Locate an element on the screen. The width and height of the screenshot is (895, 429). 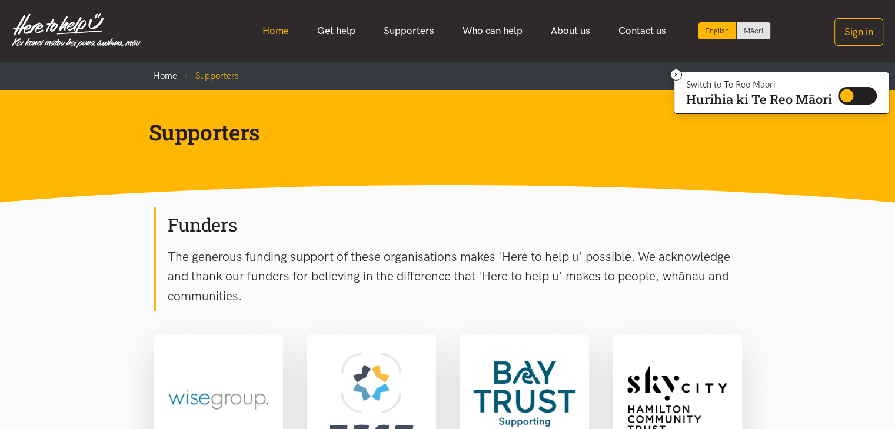
a: Supporters is located at coordinates (409, 31).